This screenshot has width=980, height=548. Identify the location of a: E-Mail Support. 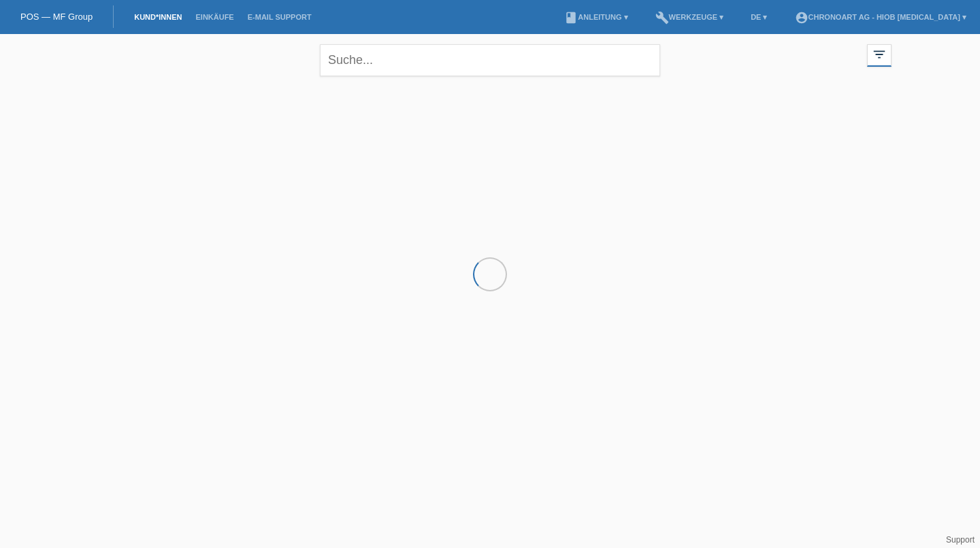
(280, 17).